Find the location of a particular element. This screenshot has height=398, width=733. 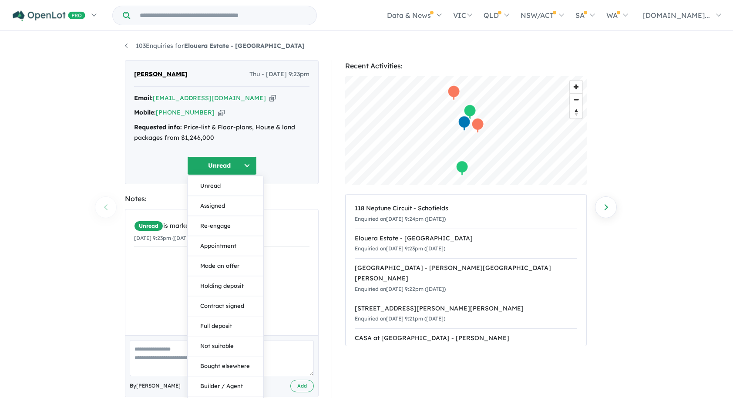

div: Price-list & Floor-plans, House & land packages from $1,246,000 is located at coordinates (222, 133).